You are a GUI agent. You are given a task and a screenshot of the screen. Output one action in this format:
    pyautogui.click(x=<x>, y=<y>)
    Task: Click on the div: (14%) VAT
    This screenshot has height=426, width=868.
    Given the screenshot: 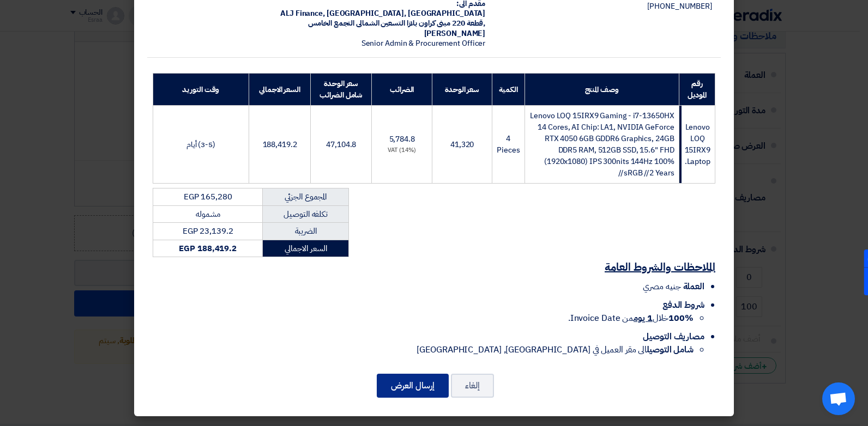 What is the action you would take?
    pyautogui.click(x=402, y=150)
    